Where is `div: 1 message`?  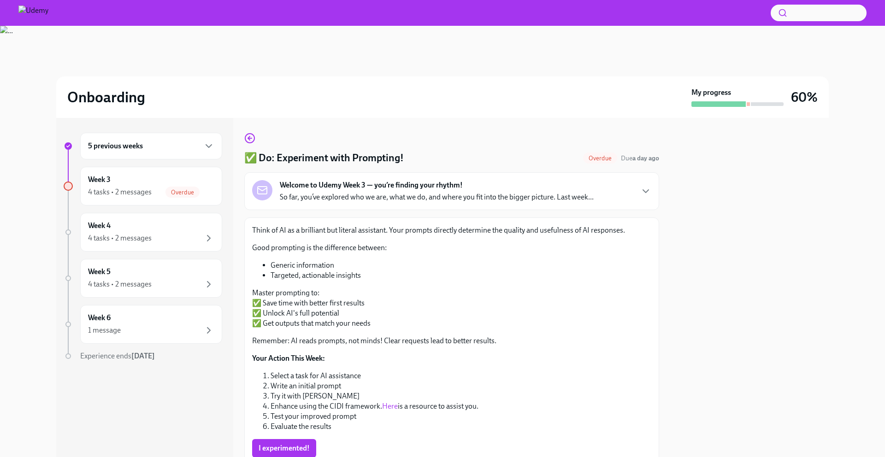 div: 1 message is located at coordinates (104, 331).